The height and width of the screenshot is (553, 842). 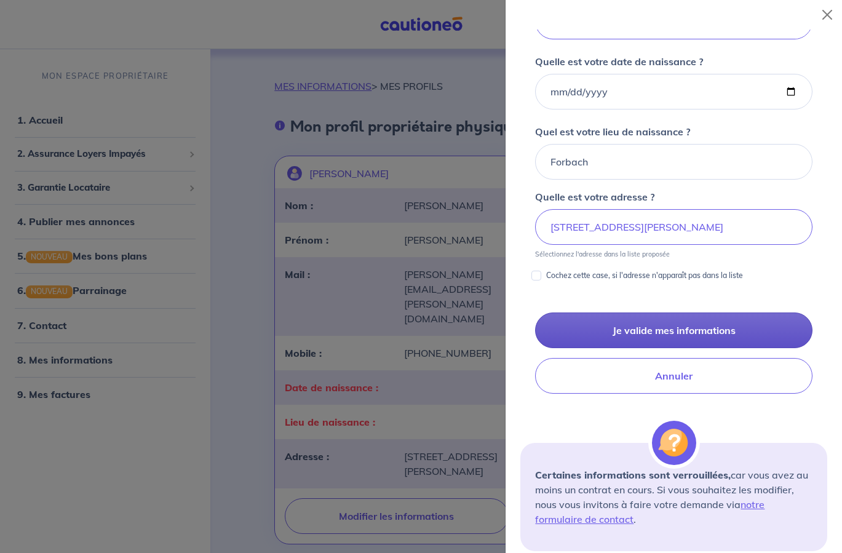 I want to click on input: 11 rue de la liberté 75000 Paris, so click(x=673, y=227).